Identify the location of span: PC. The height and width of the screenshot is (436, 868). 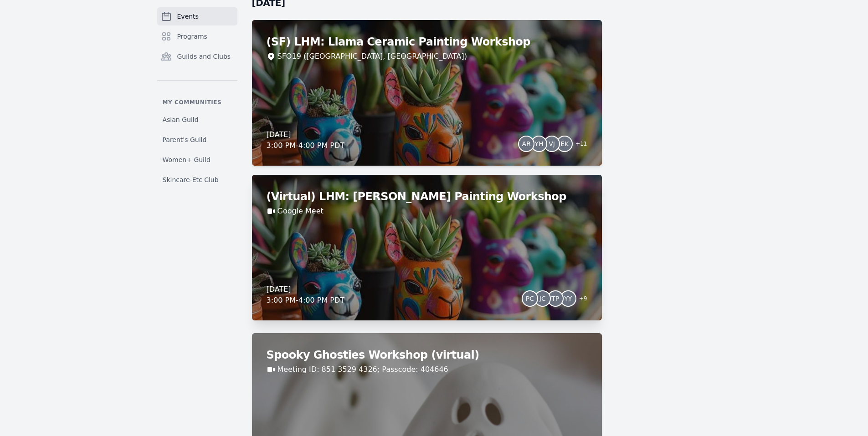
(530, 298).